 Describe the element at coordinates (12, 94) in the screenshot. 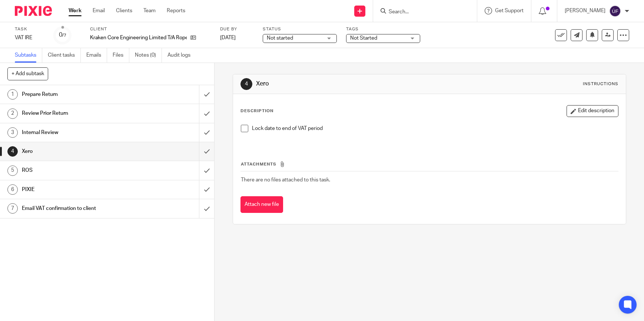

I see `div: 1` at that location.